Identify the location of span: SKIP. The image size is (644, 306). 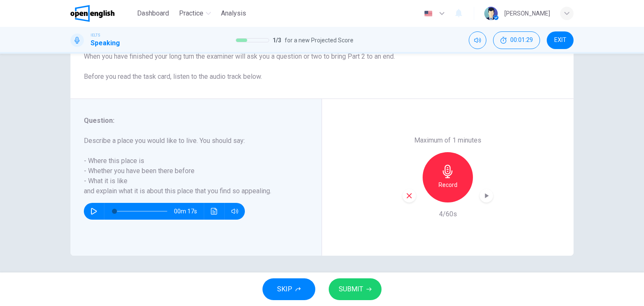
(284, 289).